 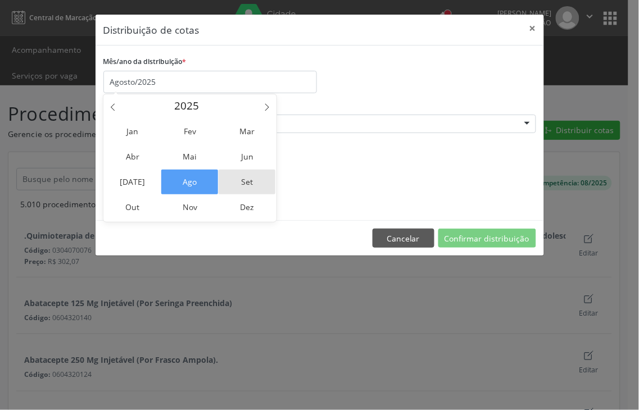 What do you see at coordinates (487, 238) in the screenshot?
I see `button: Confirmar distribuição` at bounding box center [487, 238].